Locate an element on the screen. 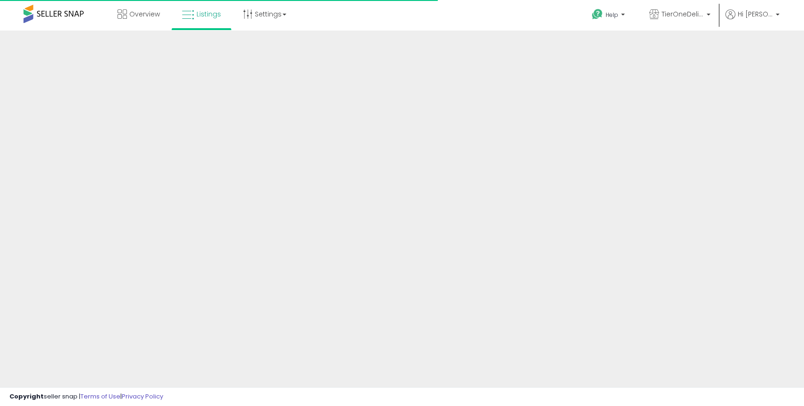 The height and width of the screenshot is (406, 804). span: Help is located at coordinates (612, 15).